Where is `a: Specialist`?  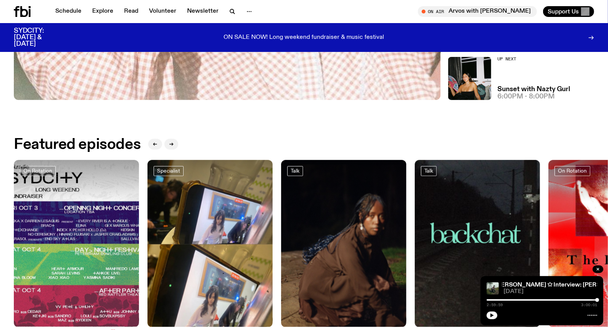 a: Specialist is located at coordinates (169, 171).